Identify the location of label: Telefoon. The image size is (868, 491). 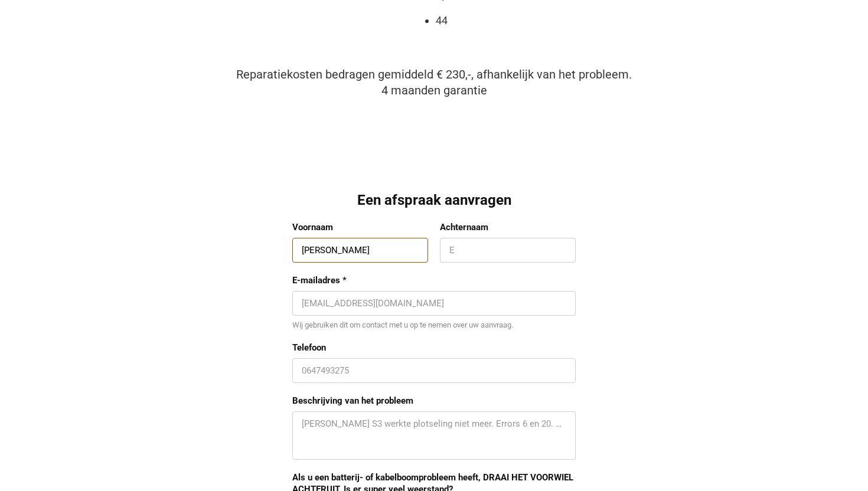
(434, 348).